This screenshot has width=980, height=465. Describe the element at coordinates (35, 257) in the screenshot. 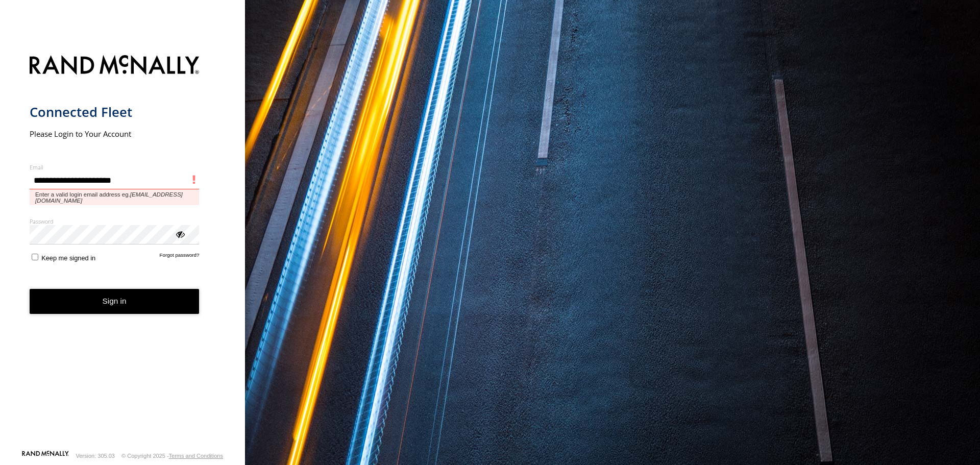

I see `input: Keep me signed in` at that location.